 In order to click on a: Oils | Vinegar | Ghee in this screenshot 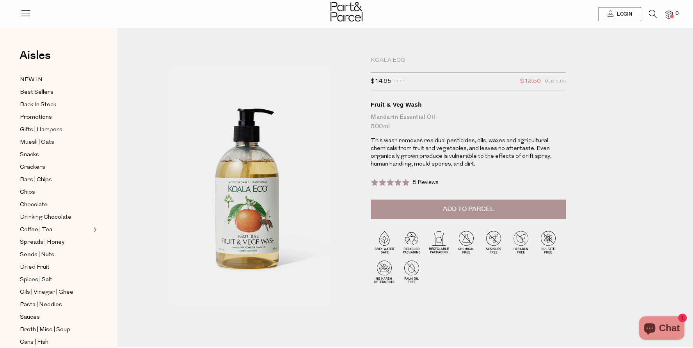, I will do `click(55, 292)`.